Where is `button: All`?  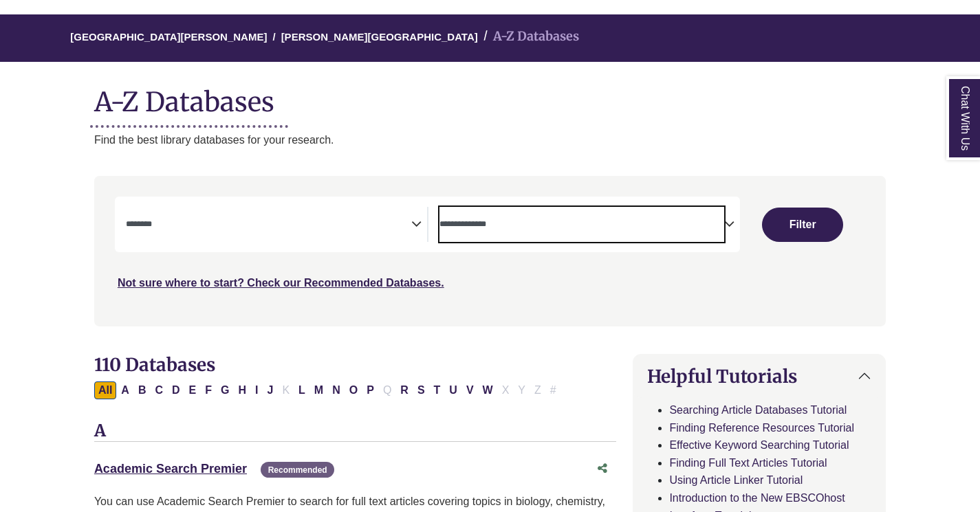
button: All is located at coordinates (105, 390).